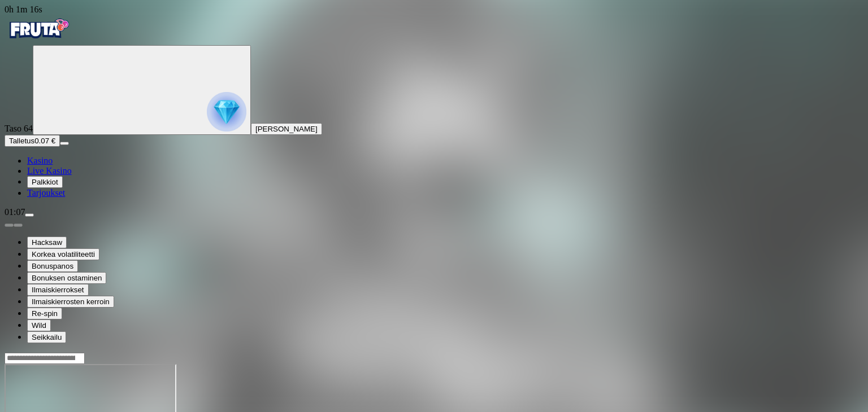 The image size is (868, 412). Describe the element at coordinates (23, 9) in the screenshot. I see `span: user session time` at that location.